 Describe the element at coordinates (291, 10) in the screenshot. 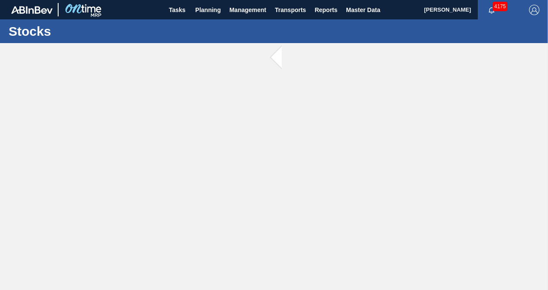

I see `span: Transports` at that location.